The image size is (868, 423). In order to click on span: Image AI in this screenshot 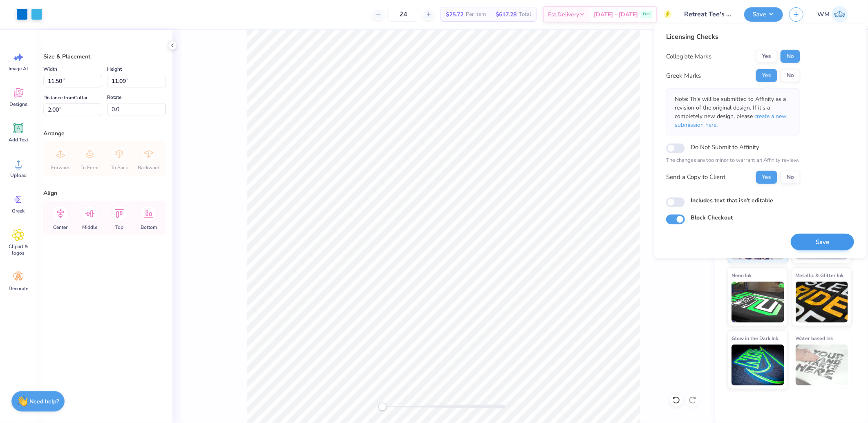, I will do `click(18, 69)`.